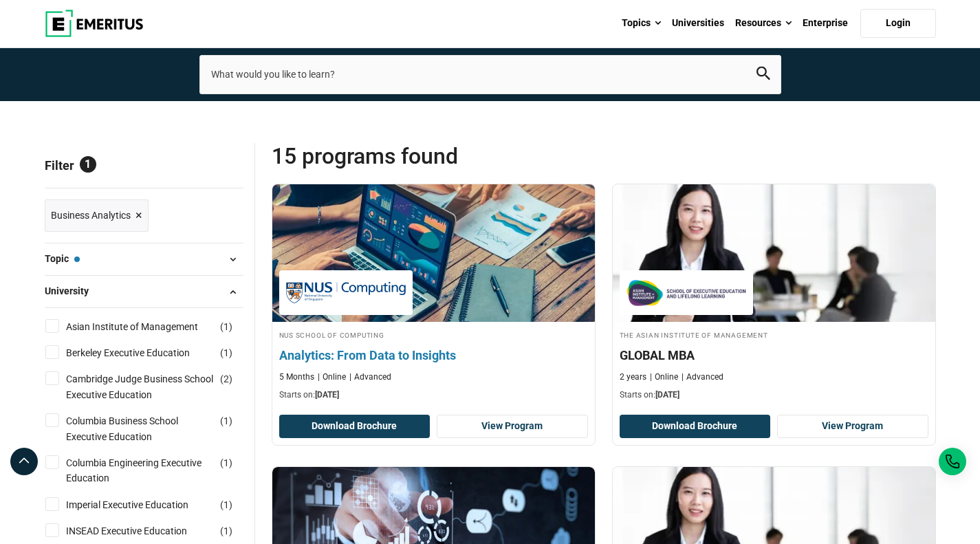 The height and width of the screenshot is (544, 980). Describe the element at coordinates (773, 296) in the screenshot. I see `a: Business Analytics Course by The Asian Institute of Management - September 30, 2025 The Asian Ins...` at that location.